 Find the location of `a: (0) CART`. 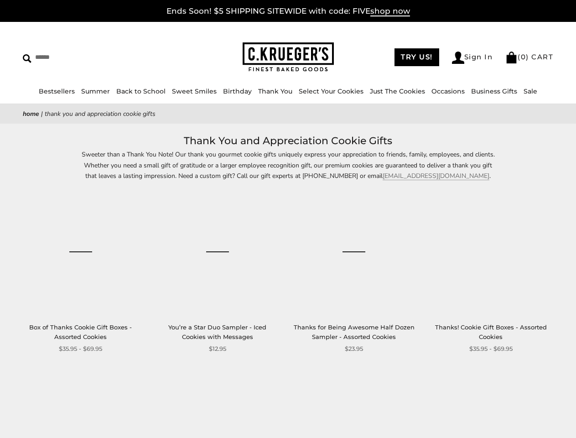

a: (0) CART is located at coordinates (529, 57).